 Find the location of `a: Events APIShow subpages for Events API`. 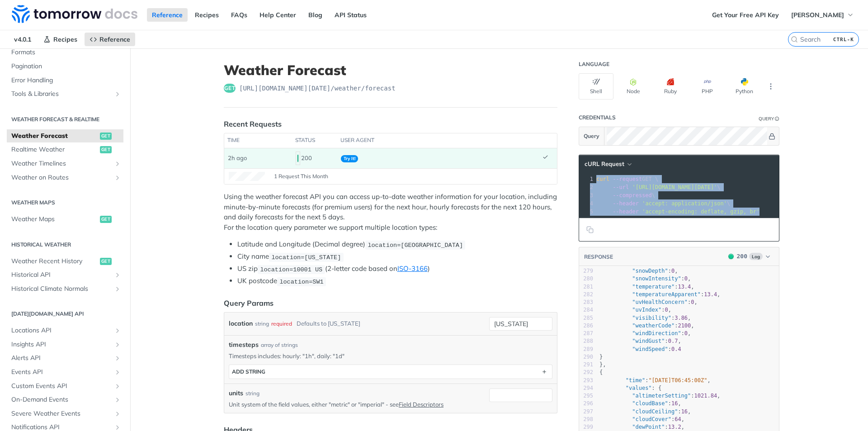

a: Events APIShow subpages for Events API is located at coordinates (65, 372).